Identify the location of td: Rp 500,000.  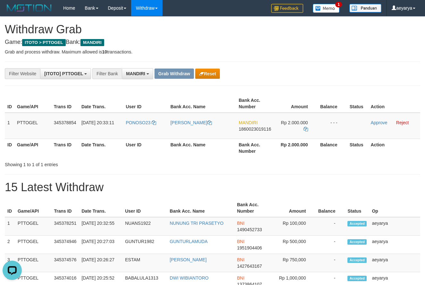
(294, 245).